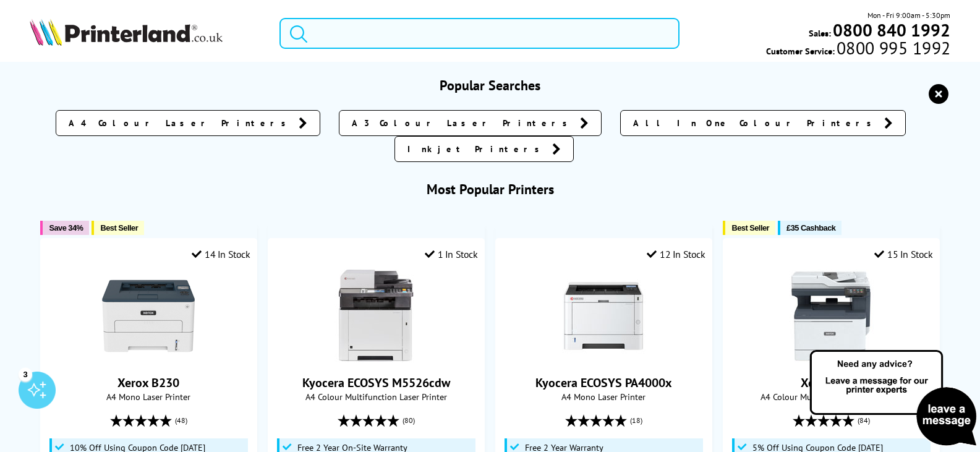 The image size is (980, 452). Describe the element at coordinates (490, 85) in the screenshot. I see `h3: Popular Searches` at that location.